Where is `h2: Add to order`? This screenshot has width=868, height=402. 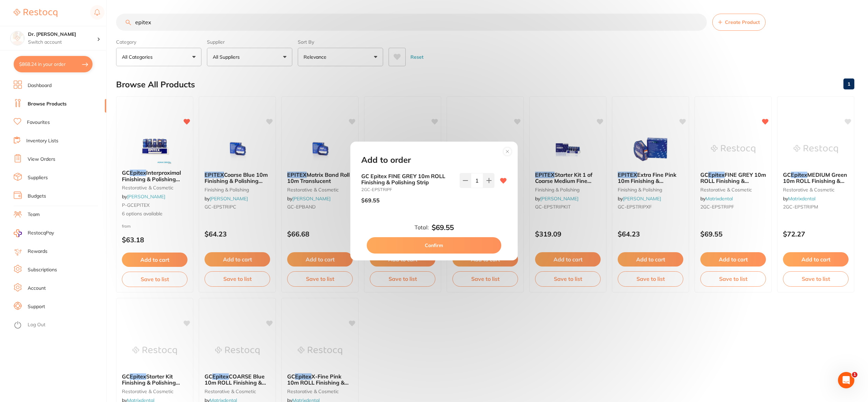 h2: Add to order is located at coordinates (385, 160).